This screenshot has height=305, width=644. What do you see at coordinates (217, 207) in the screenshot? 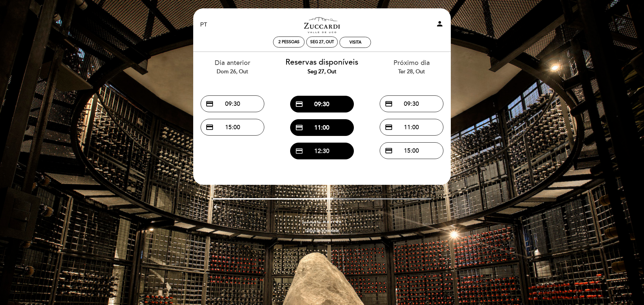
I see `i: arrow_backward` at bounding box center [217, 207].